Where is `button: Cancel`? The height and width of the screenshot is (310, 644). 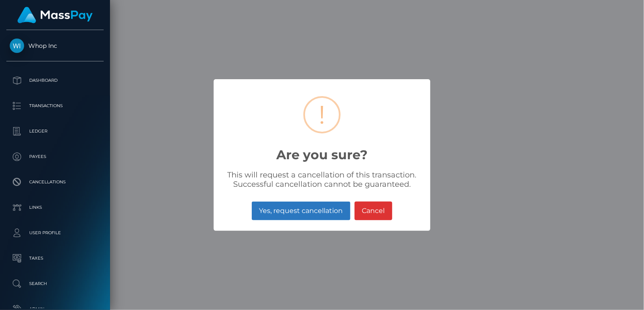
button: Cancel is located at coordinates (373, 211).